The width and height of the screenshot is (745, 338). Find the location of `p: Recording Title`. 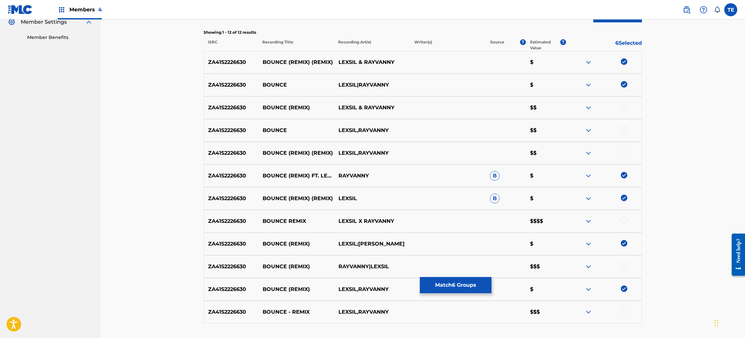

p: Recording Title is located at coordinates (296, 45).